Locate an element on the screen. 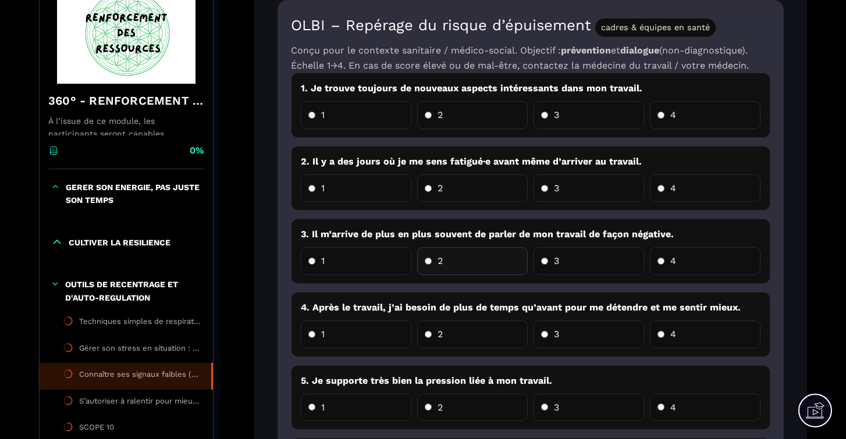  div: Gérer son stress en situation : savoir s’auto-coacher en temps réel is located at coordinates (140, 350).